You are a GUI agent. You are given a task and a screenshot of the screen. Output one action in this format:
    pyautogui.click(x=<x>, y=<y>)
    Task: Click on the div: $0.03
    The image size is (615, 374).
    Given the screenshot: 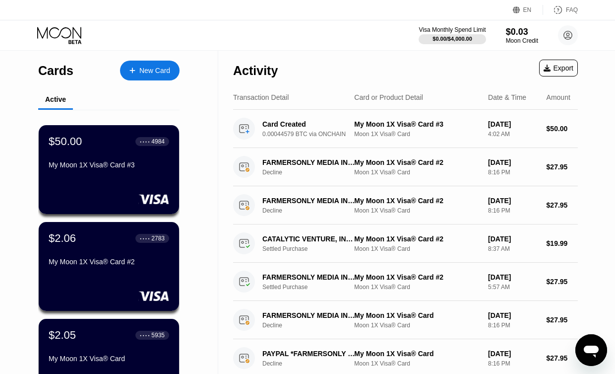 What is the action you would take?
    pyautogui.click(x=522, y=32)
    